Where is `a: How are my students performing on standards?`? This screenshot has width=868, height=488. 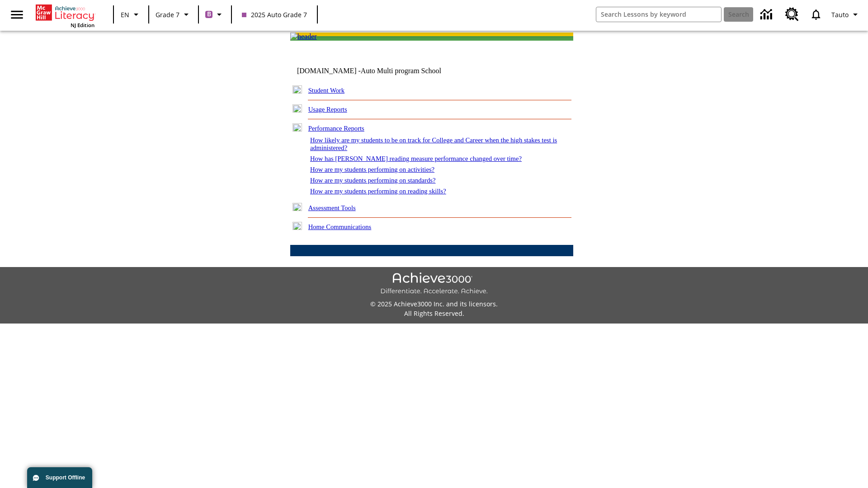
a: How are my students performing on standards? is located at coordinates (373, 181).